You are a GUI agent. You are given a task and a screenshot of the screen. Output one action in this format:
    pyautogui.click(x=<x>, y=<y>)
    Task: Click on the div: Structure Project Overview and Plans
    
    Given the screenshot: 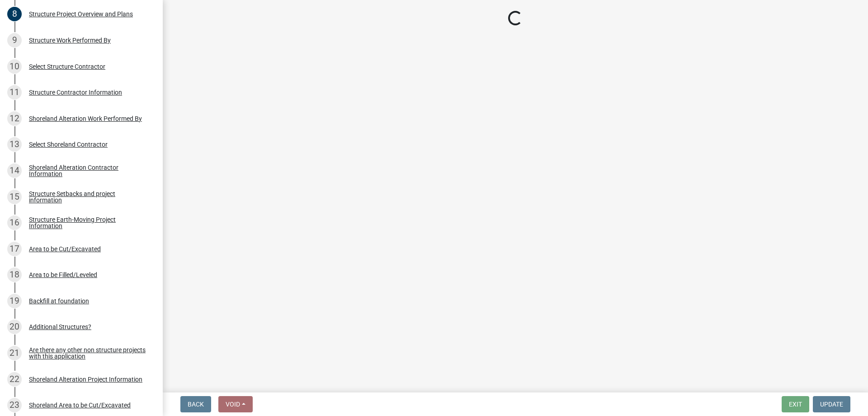 What is the action you would take?
    pyautogui.click(x=81, y=14)
    